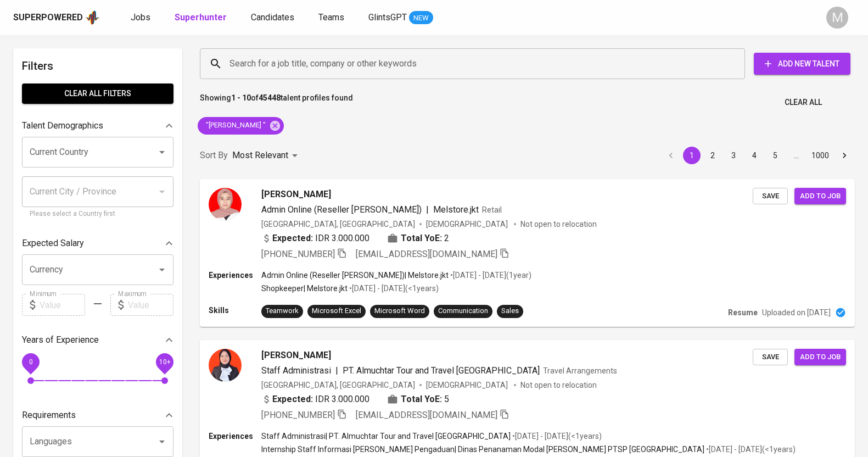 This screenshot has height=457, width=868. I want to click on div: Teamwork, so click(282, 311).